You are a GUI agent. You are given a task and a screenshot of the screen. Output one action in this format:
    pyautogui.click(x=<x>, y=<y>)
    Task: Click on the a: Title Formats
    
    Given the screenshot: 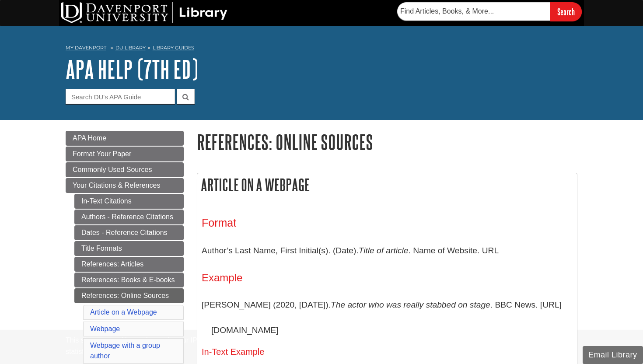 What is the action you would take?
    pyautogui.click(x=129, y=248)
    